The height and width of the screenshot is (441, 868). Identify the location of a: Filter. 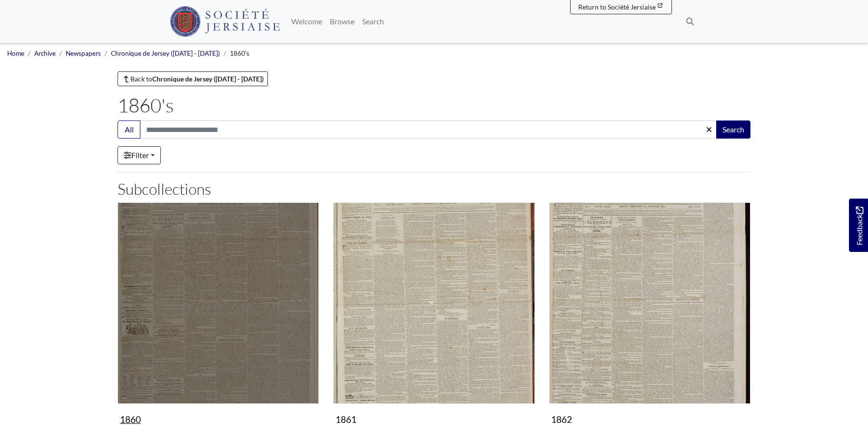
(139, 155).